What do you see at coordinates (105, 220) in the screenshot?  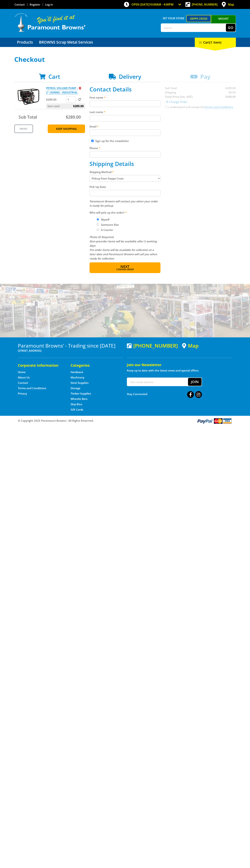 I see `label: Myself` at bounding box center [105, 220].